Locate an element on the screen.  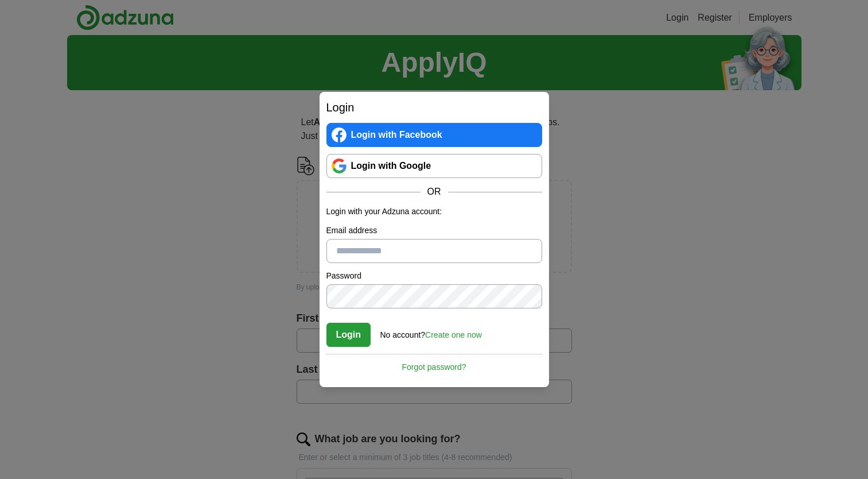
p: Login with your Adzuna account: is located at coordinates (434, 211).